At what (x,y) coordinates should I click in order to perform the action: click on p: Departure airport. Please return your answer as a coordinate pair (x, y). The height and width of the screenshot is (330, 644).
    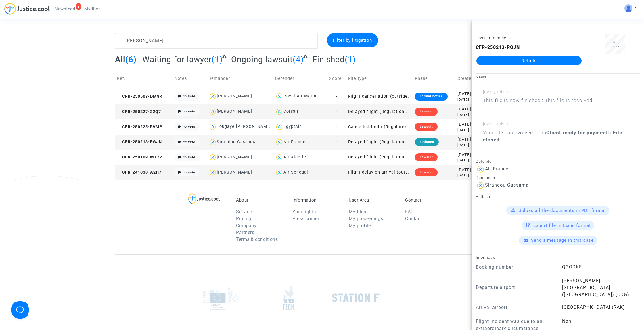
    Looking at the image, I should click on (515, 287).